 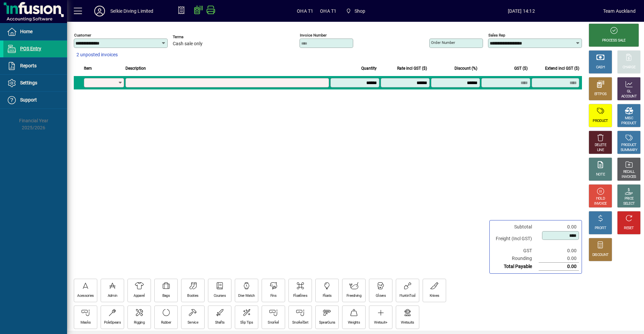 I want to click on div: CHARGE, so click(x=629, y=67).